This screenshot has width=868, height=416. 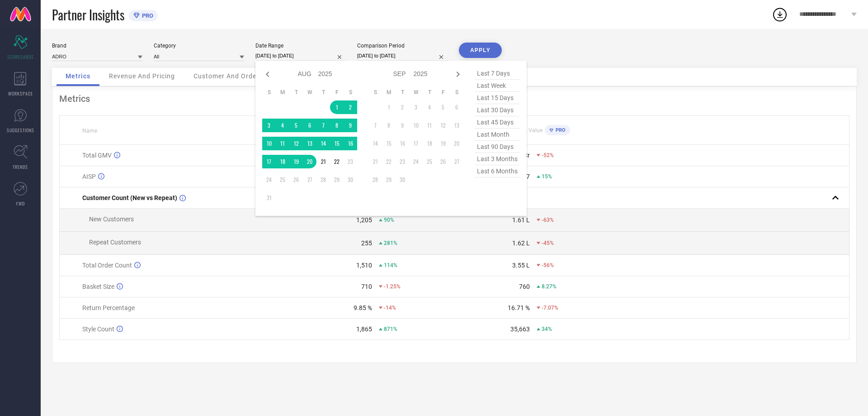 What do you see at coordinates (547, 243) in the screenshot?
I see `span: -45%` at bounding box center [547, 243].